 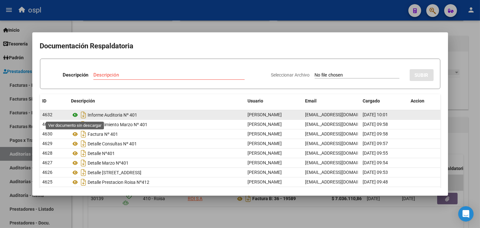 I want to click on button: SUBIR, so click(x=422, y=75).